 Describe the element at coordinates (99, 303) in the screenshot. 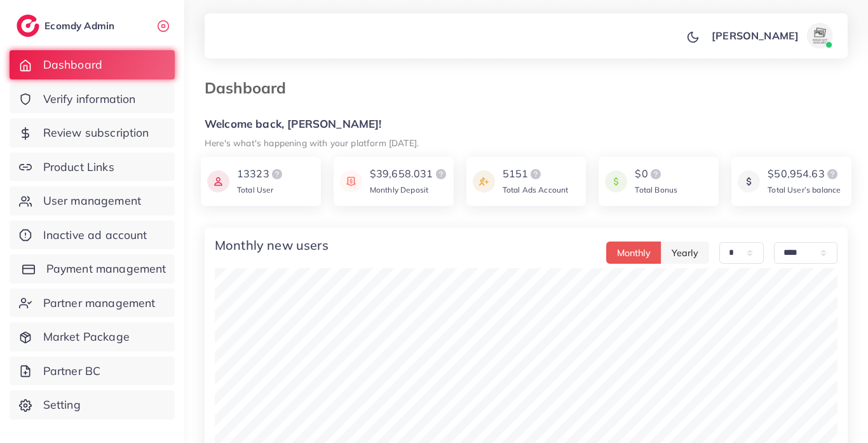

I see `span: Partner management` at that location.